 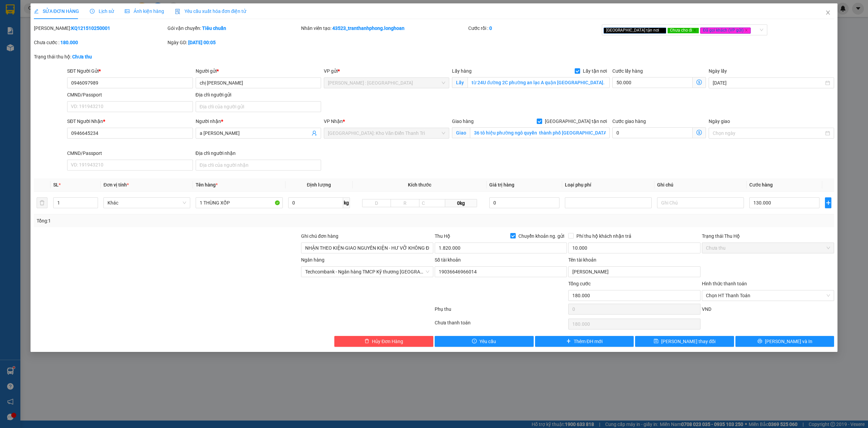 What do you see at coordinates (234, 42) in the screenshot?
I see `div: Ngày GD:` at bounding box center [234, 42].